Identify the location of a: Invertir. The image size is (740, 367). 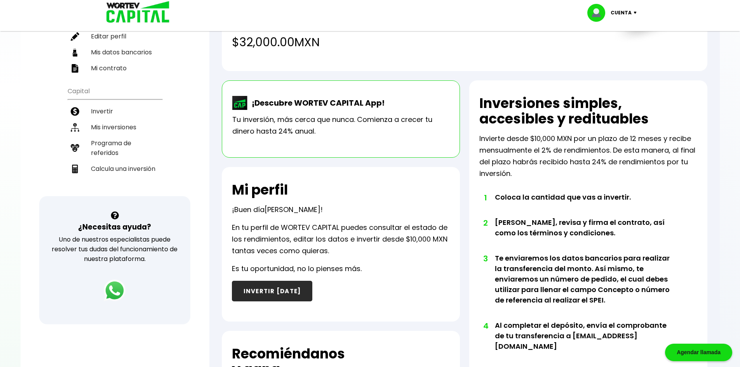
(115, 111).